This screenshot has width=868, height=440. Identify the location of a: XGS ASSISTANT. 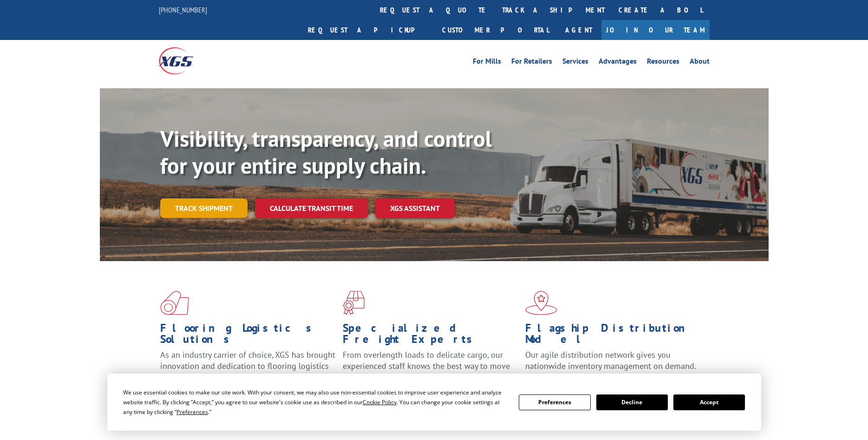
(415, 208).